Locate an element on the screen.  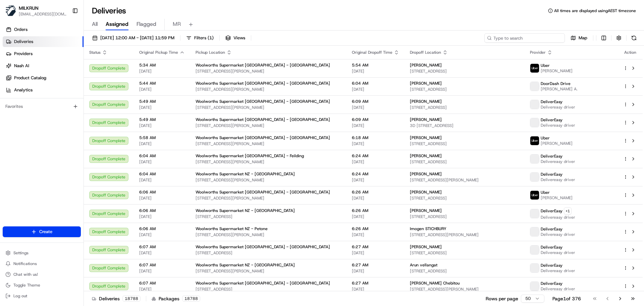
span: MR is located at coordinates (177, 24).